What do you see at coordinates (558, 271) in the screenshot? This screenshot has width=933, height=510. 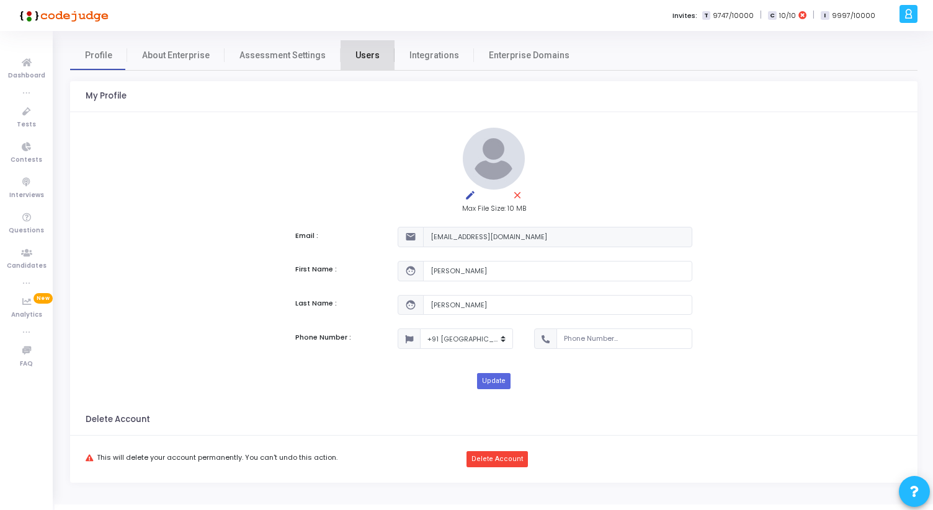 I see `input: First Name...` at bounding box center [558, 271].